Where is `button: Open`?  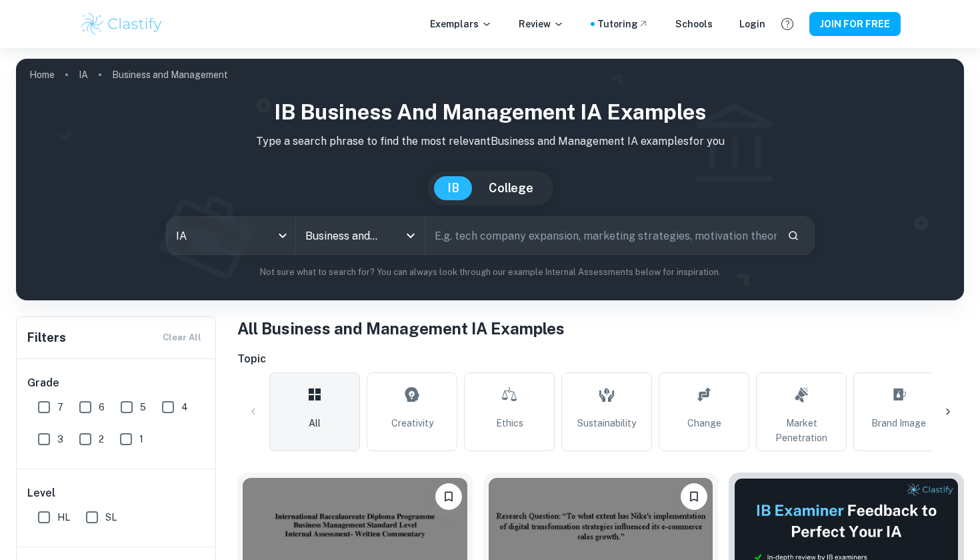 button: Open is located at coordinates (410, 235).